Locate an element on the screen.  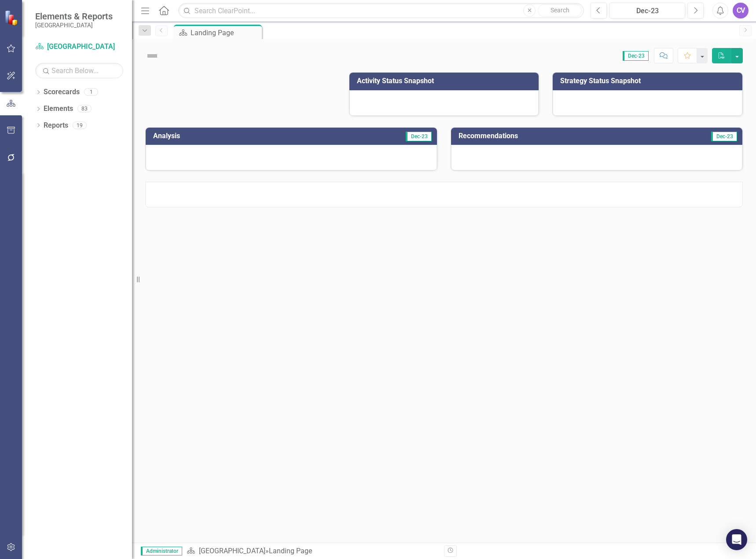
button: CV is located at coordinates (741, 11).